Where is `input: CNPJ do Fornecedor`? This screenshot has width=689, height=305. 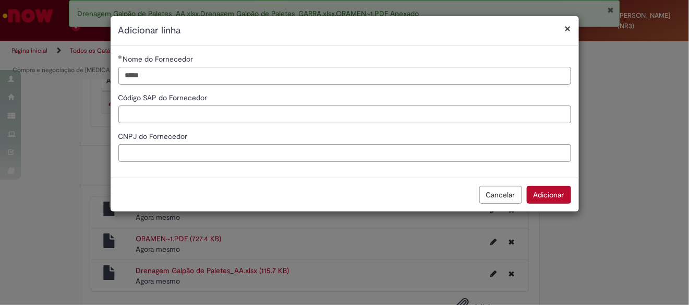 input: CNPJ do Fornecedor is located at coordinates (345, 153).